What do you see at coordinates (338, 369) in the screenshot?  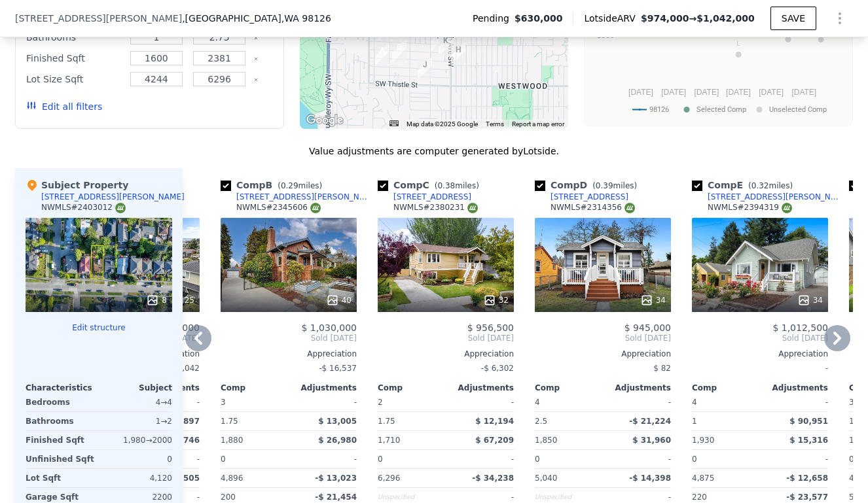 I see `span: -$ 16,537` at bounding box center [338, 369].